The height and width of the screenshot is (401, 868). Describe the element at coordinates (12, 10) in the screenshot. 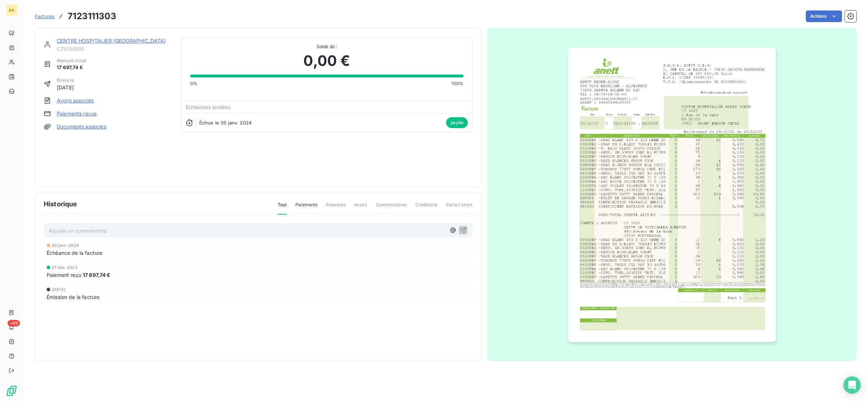

I see `div: AA` at that location.